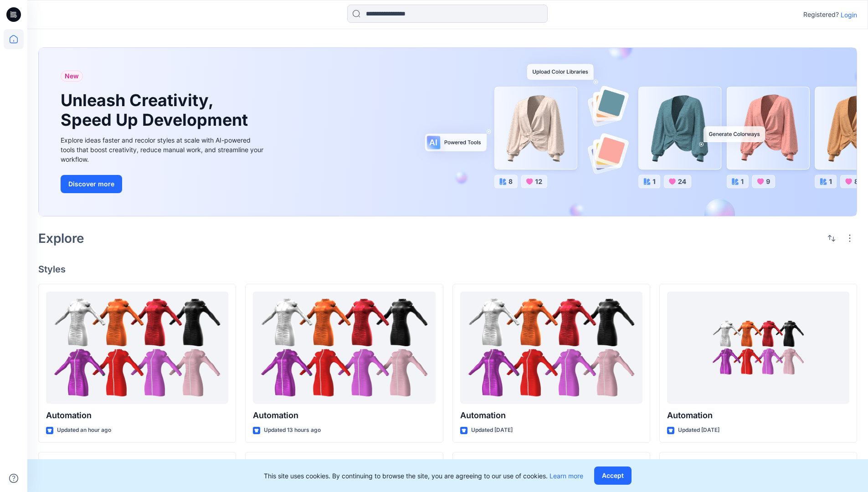 This screenshot has height=492, width=868. Describe the element at coordinates (821, 15) in the screenshot. I see `p: Registered?` at that location.